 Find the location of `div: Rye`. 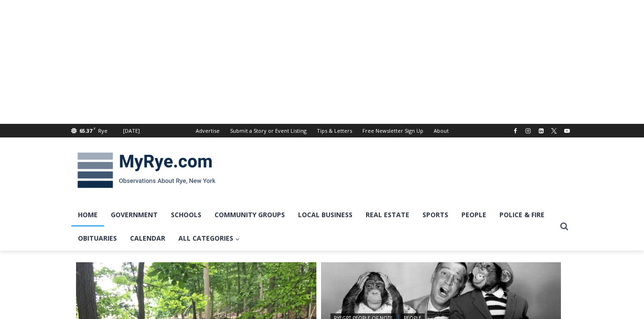

div: Rye is located at coordinates (103, 131).